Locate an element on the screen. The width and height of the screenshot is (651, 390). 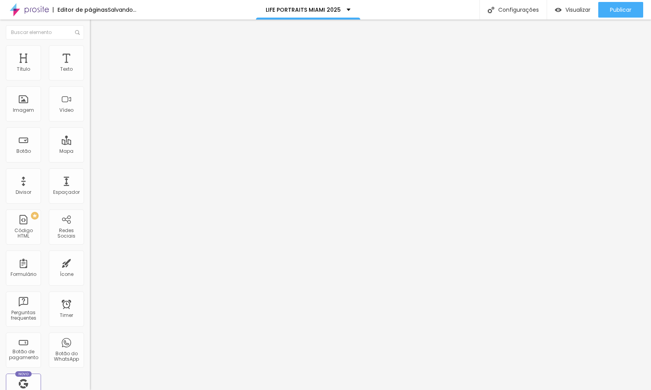
div: Salvando... is located at coordinates (122, 10).